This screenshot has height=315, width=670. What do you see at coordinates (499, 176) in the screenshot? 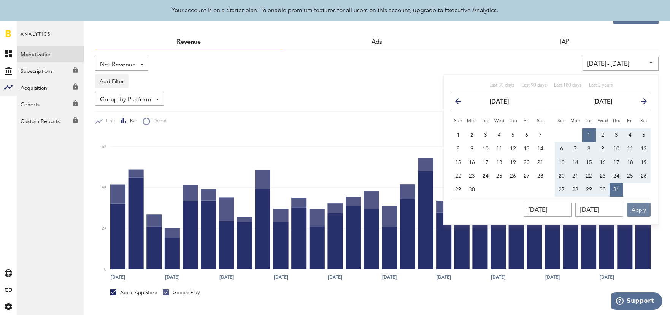
I see `span: 25` at bounding box center [499, 176].